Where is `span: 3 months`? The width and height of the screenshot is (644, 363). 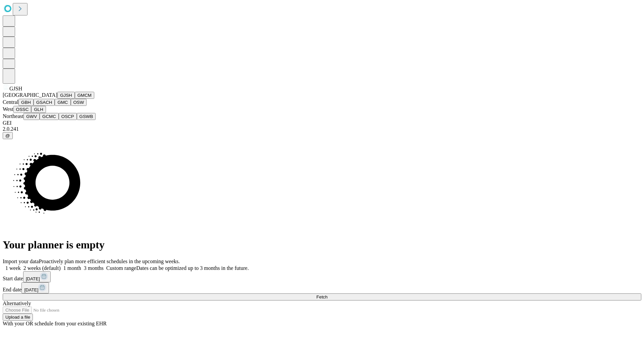 span: 3 months is located at coordinates (94, 268).